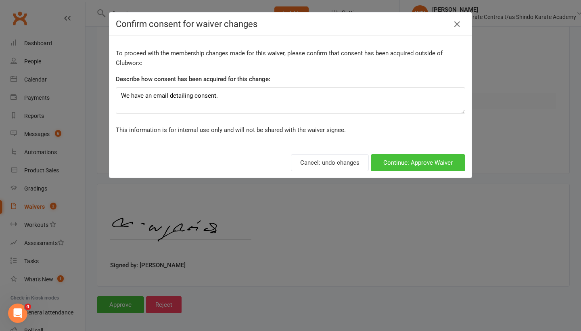 This screenshot has width=581, height=331. Describe the element at coordinates (418, 163) in the screenshot. I see `button: Continue: Approve Waiver` at that location.